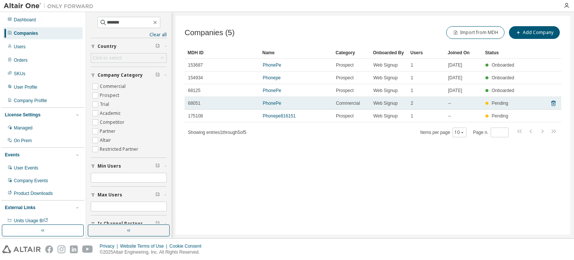 This screenshot has height=260, width=574. What do you see at coordinates (153, 252) in the screenshot?
I see `p: © 2025 Altair Engineering, Inc. All Rights Reserved.` at bounding box center [153, 252].